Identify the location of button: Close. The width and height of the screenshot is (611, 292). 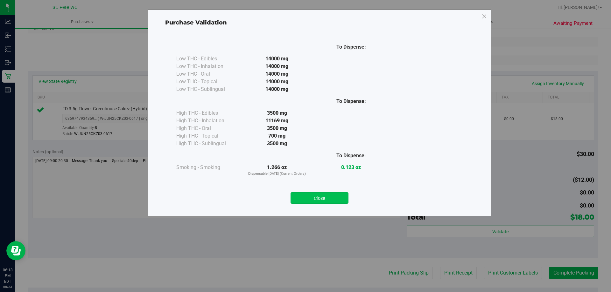
(319, 198).